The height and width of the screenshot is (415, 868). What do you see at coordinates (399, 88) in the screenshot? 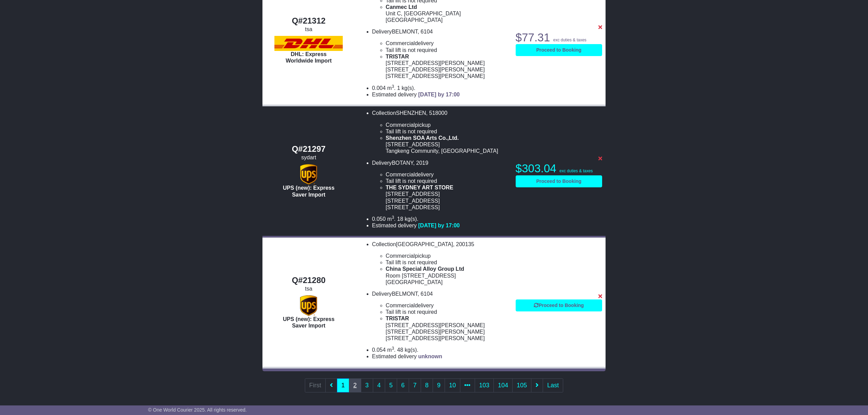
I see `span: 1` at bounding box center [399, 88].